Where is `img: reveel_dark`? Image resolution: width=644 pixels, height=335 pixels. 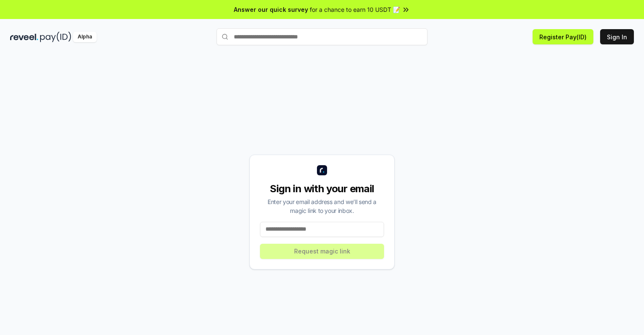
img: reveel_dark is located at coordinates (24, 37).